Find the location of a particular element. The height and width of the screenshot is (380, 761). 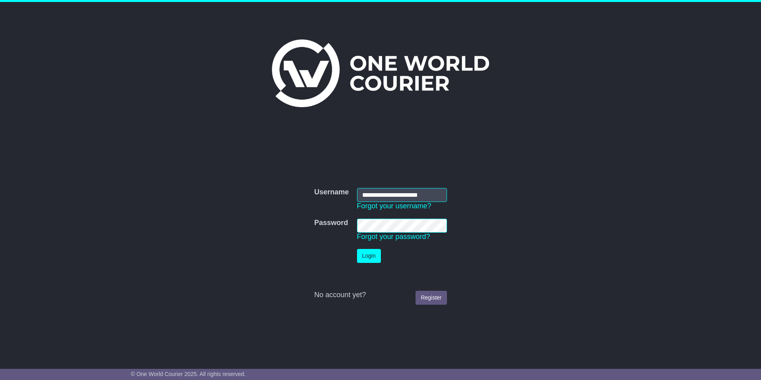

span: © One World Courier 2025. All rights reserved. is located at coordinates (188, 374).